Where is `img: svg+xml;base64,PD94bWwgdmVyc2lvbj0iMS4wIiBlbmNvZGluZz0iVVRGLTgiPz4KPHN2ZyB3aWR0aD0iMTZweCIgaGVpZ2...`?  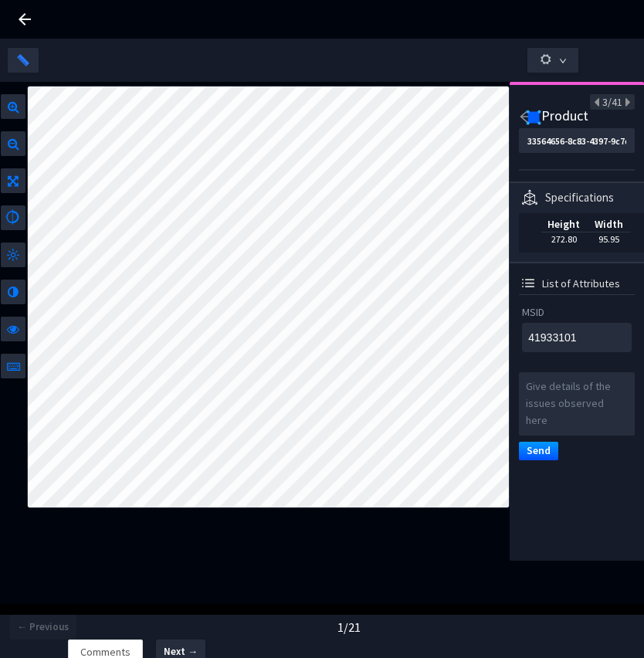
img: svg+xml;base64,PD94bWwgdmVyc2lvbj0iMS4wIiBlbmNvZGluZz0iVVRGLTgiPz4KPHN2ZyB3aWR0aD0iMTZweCIgaGVpZ2... is located at coordinates (528, 282).